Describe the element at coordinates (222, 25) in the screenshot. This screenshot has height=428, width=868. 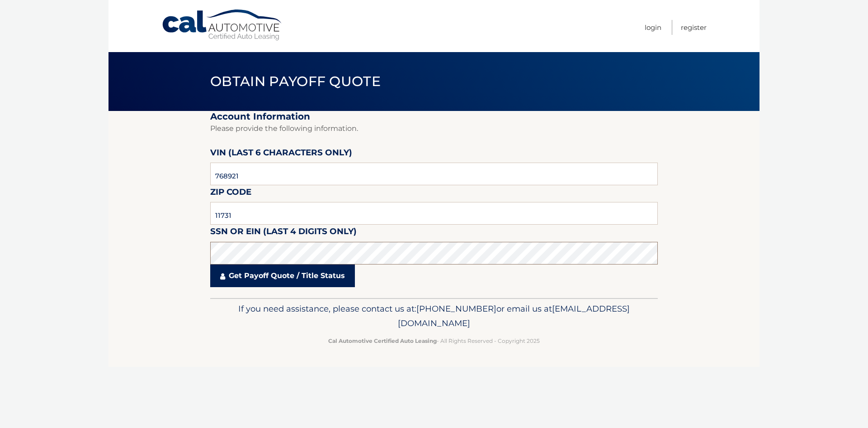
I see `a: Cal Automotive` at that location.